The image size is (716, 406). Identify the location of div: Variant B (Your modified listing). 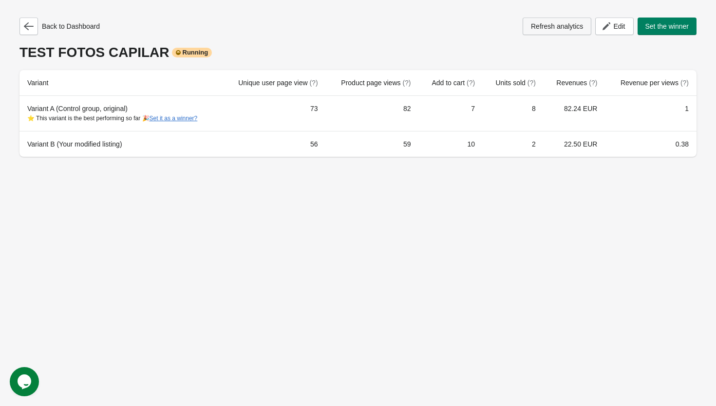
(121, 144).